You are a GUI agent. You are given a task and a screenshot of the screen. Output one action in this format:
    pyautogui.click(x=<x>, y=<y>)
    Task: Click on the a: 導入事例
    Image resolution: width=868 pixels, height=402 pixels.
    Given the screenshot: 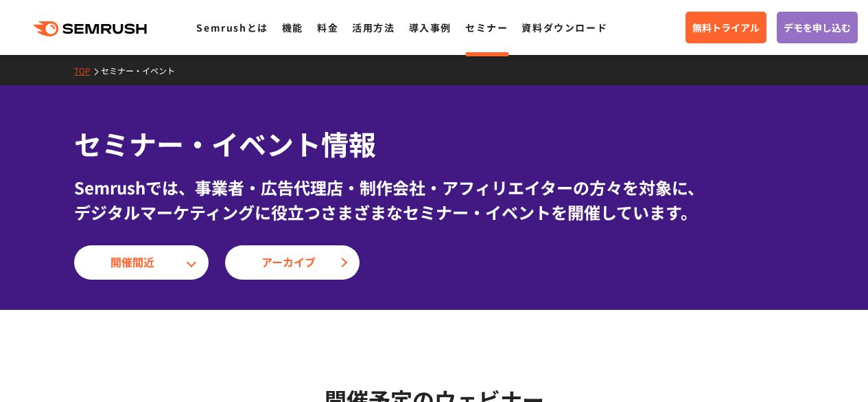 What is the action you would take?
    pyautogui.click(x=430, y=27)
    